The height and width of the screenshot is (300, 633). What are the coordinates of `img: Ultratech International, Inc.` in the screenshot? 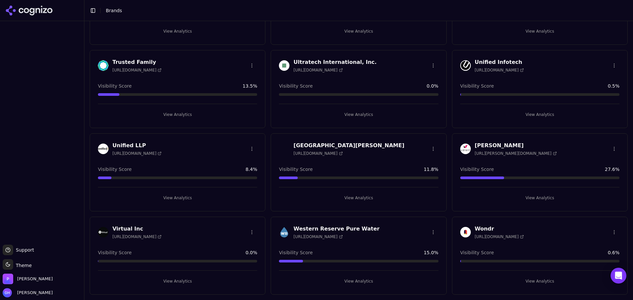 It's located at (284, 66).